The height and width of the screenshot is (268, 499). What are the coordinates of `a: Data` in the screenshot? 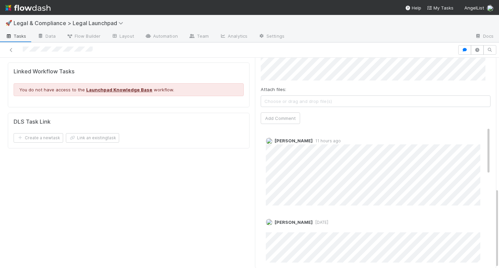 It's located at (46, 37).